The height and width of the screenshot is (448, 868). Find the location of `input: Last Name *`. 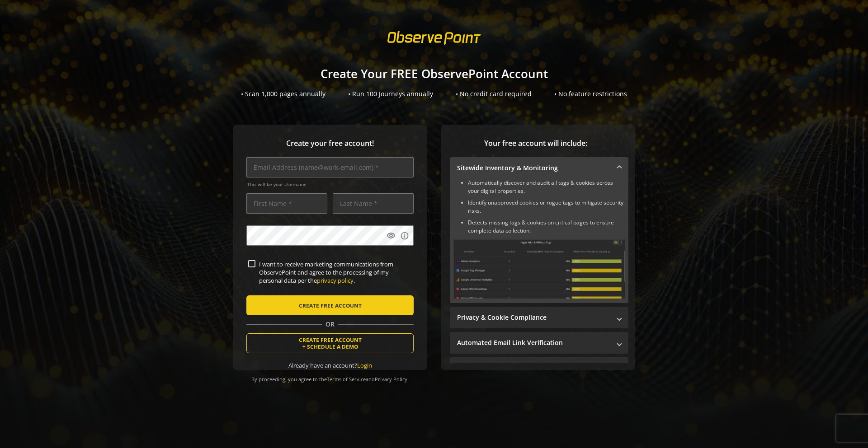

input: Last Name * is located at coordinates (373, 204).